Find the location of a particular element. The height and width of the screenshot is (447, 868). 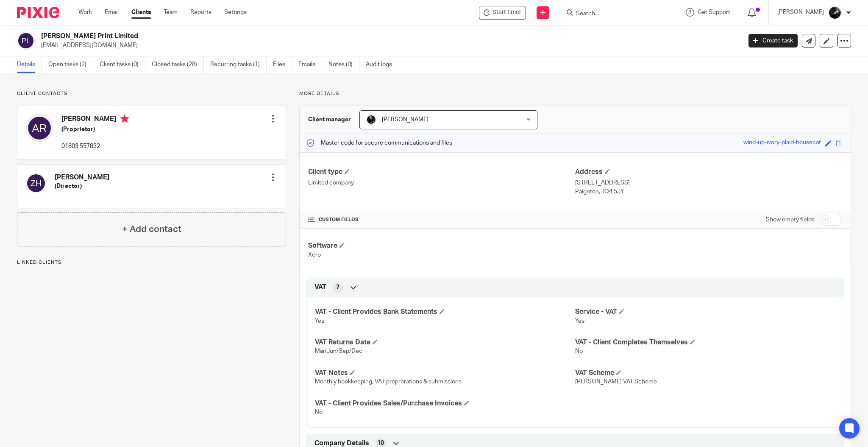

a: Clients is located at coordinates (141, 12).